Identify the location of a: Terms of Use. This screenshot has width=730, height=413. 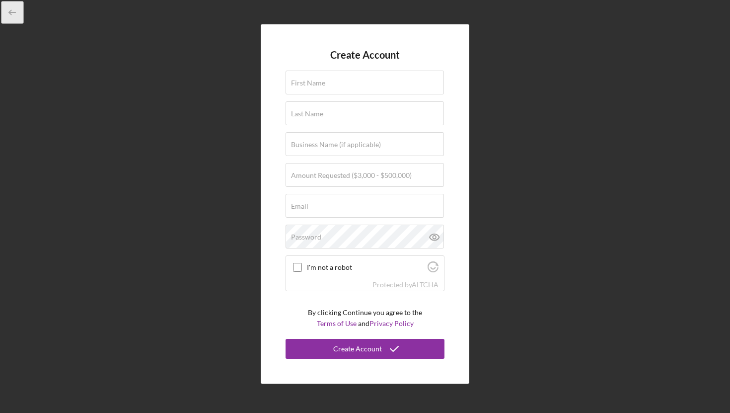
(337, 323).